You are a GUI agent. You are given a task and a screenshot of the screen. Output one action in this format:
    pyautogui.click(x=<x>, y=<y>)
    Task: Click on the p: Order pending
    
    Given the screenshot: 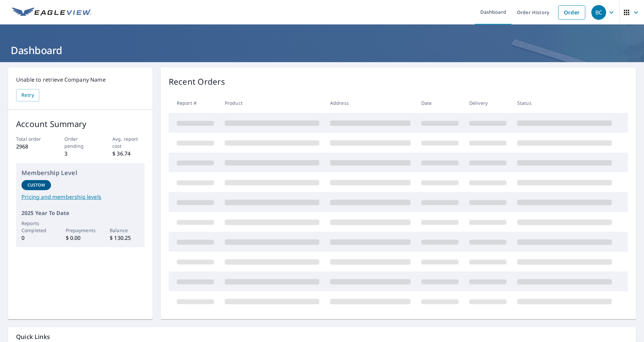 What is the action you would take?
    pyautogui.click(x=80, y=143)
    